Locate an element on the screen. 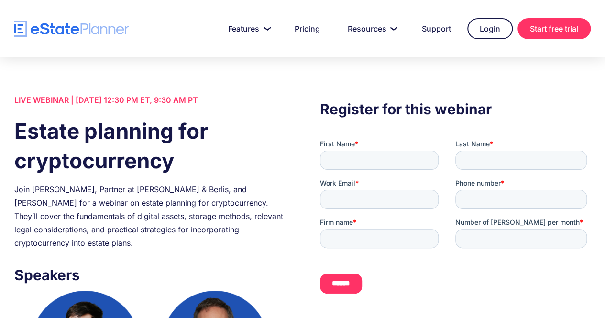 This screenshot has height=318, width=605. span: Last Name is located at coordinates (152, 4).